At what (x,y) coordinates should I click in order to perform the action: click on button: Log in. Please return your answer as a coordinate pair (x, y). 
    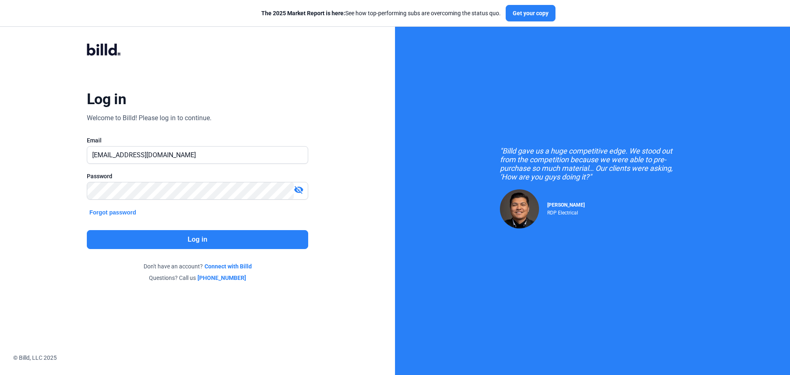
    Looking at the image, I should click on (198, 240).